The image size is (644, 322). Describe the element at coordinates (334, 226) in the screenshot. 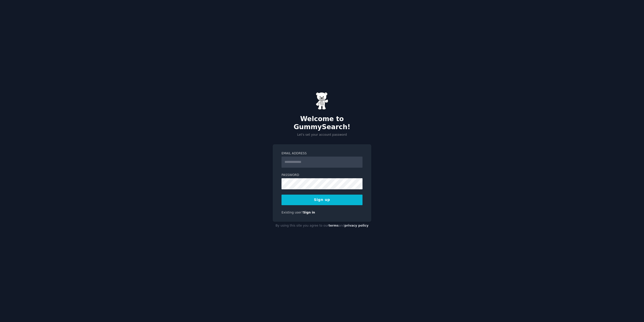

I see `a: terms` at that location.